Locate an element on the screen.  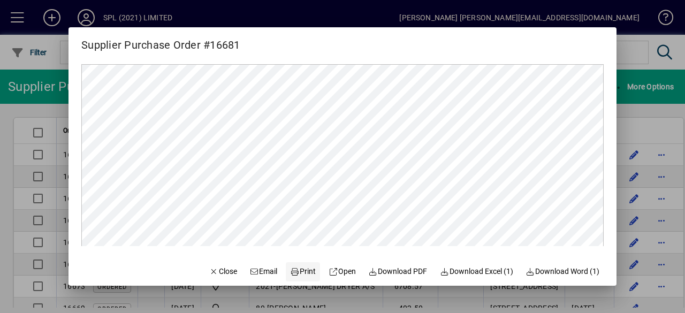
button: Email is located at coordinates (264, 272).